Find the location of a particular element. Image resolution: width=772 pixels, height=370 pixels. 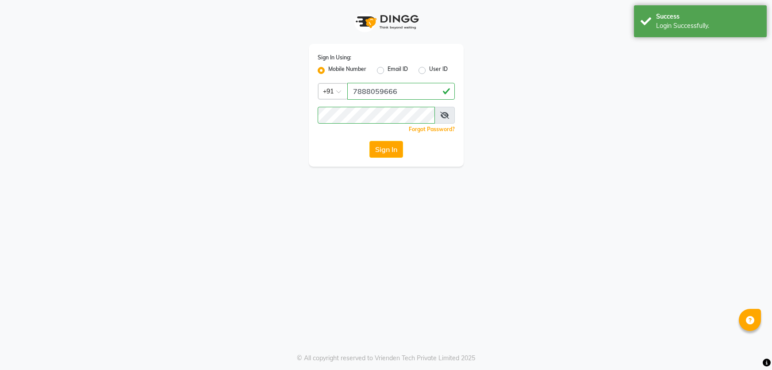

button: Sign In is located at coordinates (386, 149).